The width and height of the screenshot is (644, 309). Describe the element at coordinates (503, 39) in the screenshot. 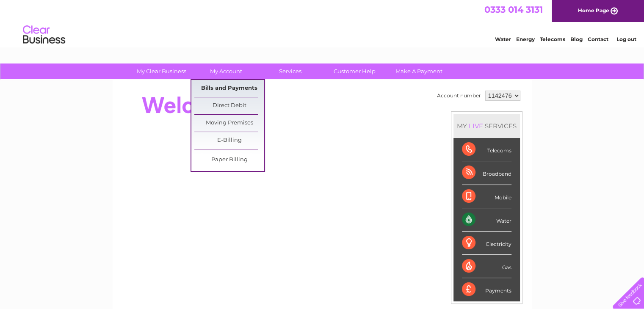

I see `a: Water` at that location.